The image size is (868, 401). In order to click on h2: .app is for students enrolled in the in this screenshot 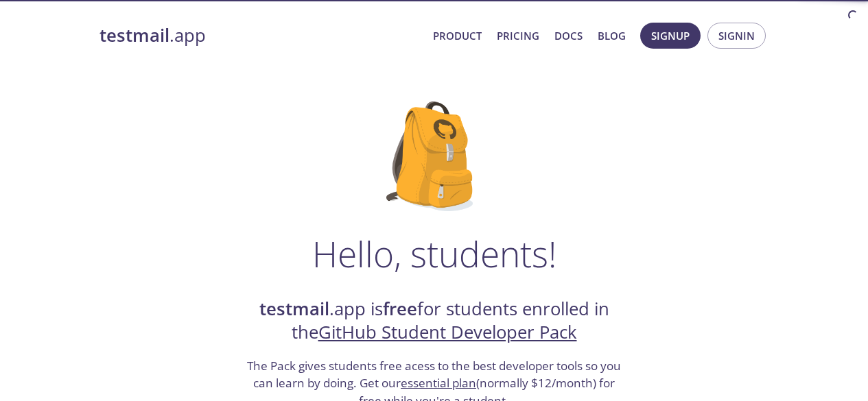, I will do `click(434, 321)`.